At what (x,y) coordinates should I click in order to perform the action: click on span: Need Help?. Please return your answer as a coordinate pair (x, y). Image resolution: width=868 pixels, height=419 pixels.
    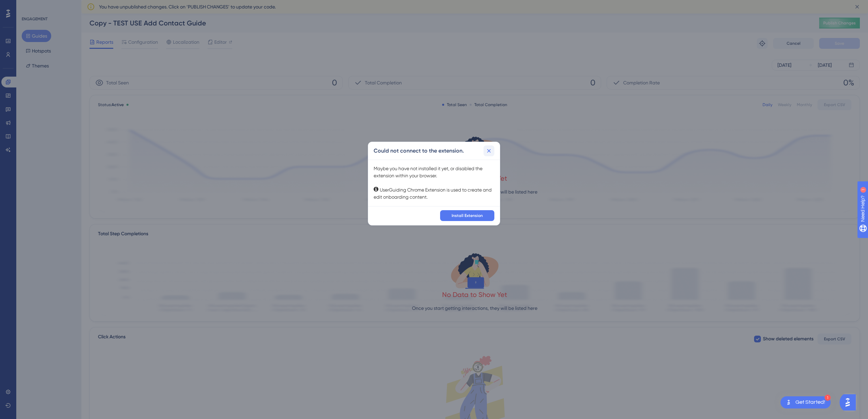
    Looking at the image, I should click on (29, 6).